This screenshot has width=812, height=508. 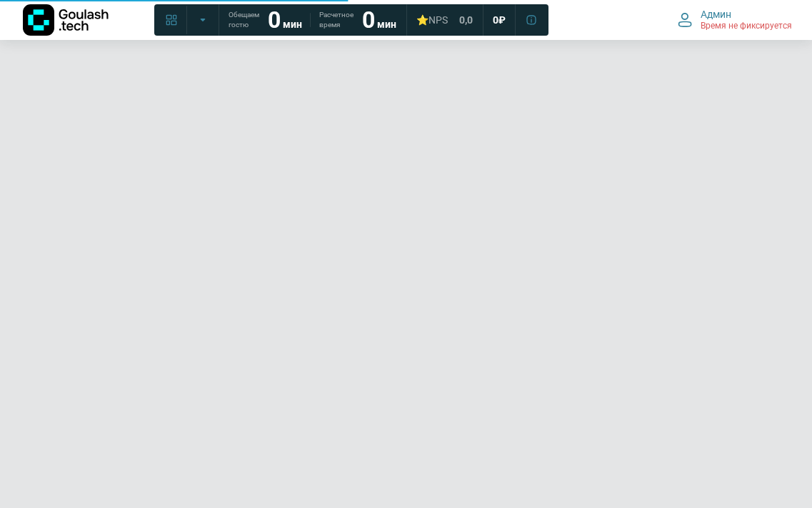 What do you see at coordinates (444, 20) in the screenshot?
I see `a: ⭐NPS 0,0` at bounding box center [444, 20].